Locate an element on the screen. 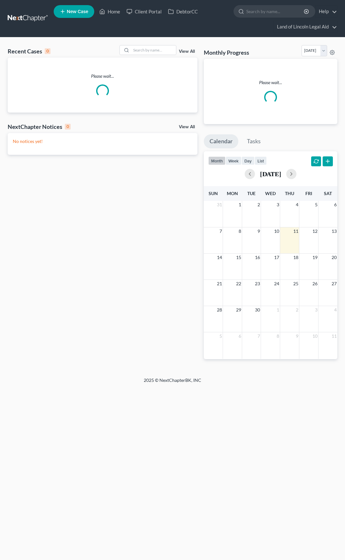  div: 2025 © NextChapterBK, INC is located at coordinates (173, 383).